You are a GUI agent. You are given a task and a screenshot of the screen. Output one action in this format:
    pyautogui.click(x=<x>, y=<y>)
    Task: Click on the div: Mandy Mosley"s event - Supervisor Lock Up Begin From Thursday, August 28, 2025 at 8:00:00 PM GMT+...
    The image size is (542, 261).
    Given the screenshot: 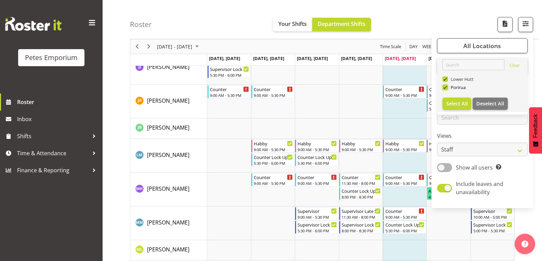 What is the action you would take?
    pyautogui.click(x=361, y=228)
    